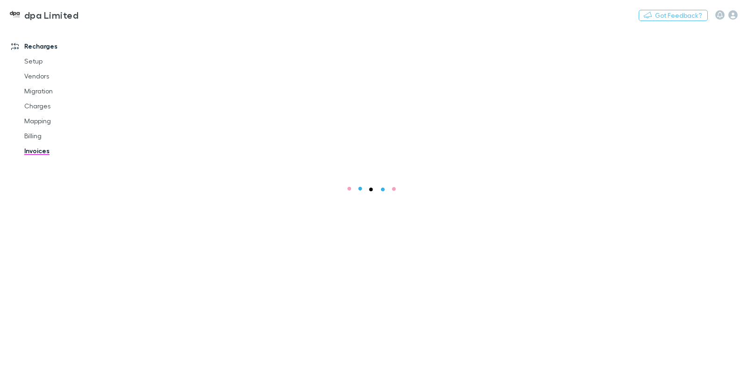  What do you see at coordinates (15, 15) in the screenshot?
I see `img: dpa Limited's Logo` at bounding box center [15, 15].